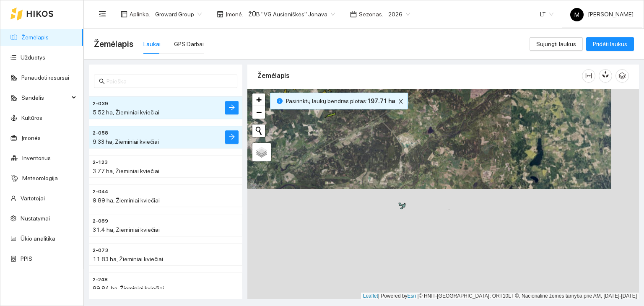  What do you see at coordinates (124, 14) in the screenshot?
I see `span: layout` at bounding box center [124, 14].